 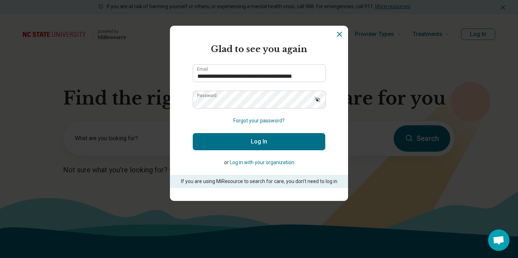 What do you see at coordinates (207, 95) in the screenshot?
I see `label: Password` at bounding box center [207, 95].